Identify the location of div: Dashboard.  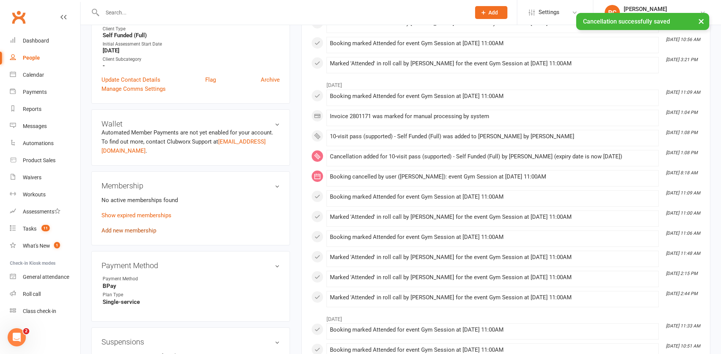
(36, 41).